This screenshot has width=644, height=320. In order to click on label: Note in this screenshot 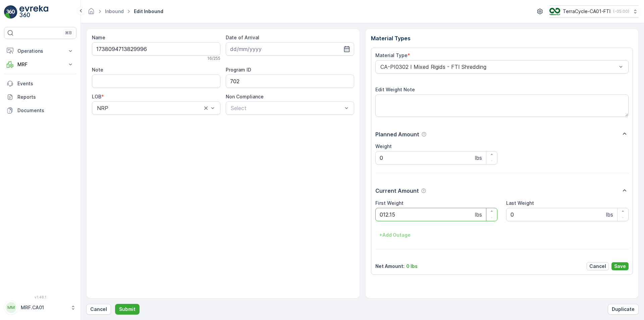, I will do `click(97, 70)`.